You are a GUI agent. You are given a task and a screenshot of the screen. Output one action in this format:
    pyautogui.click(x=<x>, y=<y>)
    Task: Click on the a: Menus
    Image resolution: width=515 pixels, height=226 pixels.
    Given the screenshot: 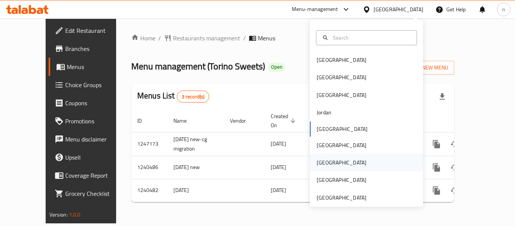 What is the action you would take?
    pyautogui.click(x=90, y=67)
    